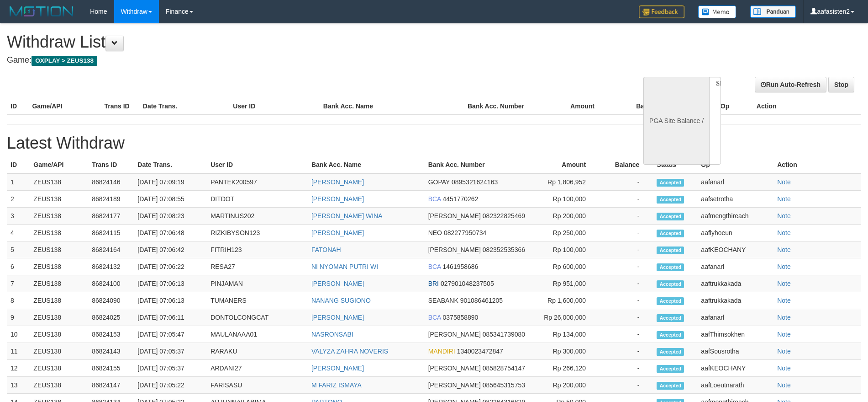  I want to click on td: TUMANERS, so click(257, 300).